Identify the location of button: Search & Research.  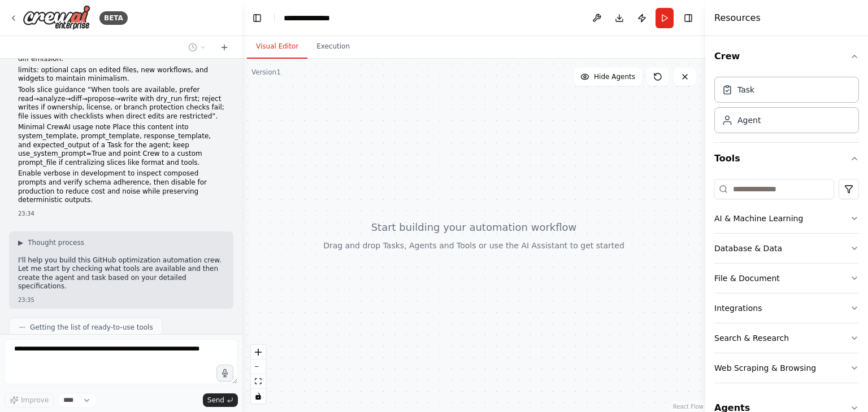
(787, 338).